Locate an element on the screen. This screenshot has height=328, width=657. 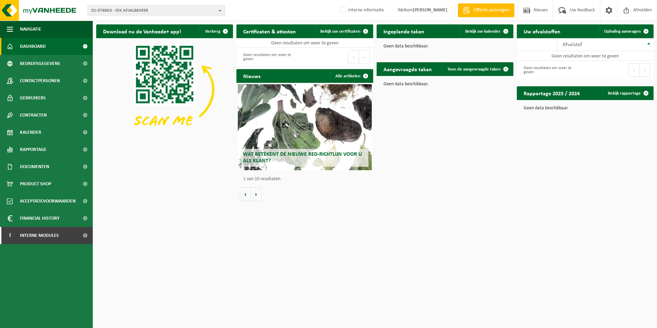
span: Bedrijfsgegevens is located at coordinates (40, 64).